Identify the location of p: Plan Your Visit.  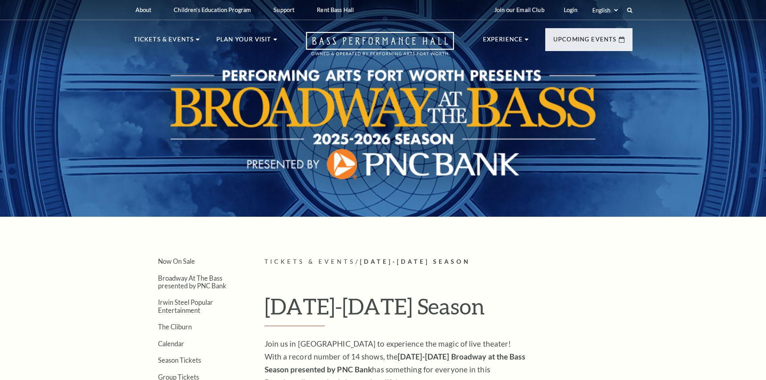
(244, 42).